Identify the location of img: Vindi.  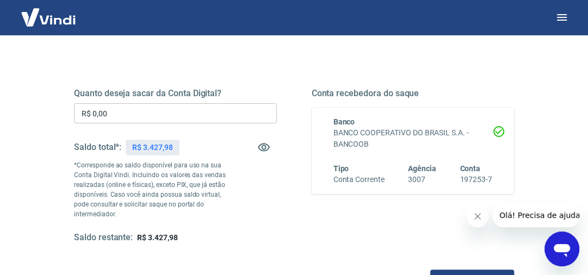
(48, 17).